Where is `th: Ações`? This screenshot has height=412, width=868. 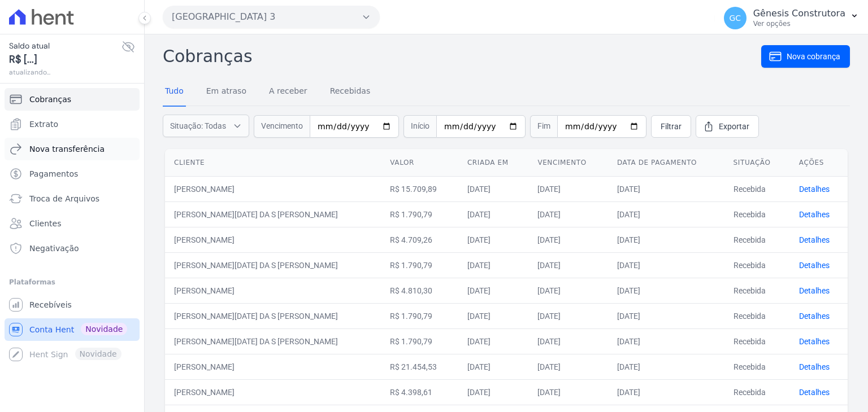
th: Ações is located at coordinates (819, 163).